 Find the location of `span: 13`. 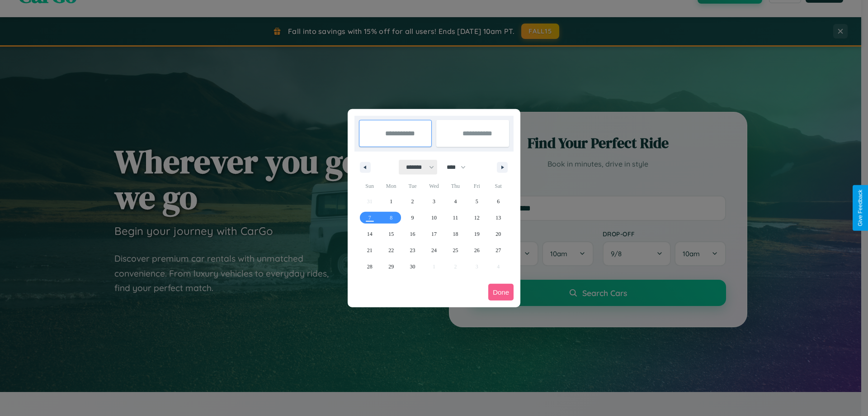

span: 13 is located at coordinates (498, 218).